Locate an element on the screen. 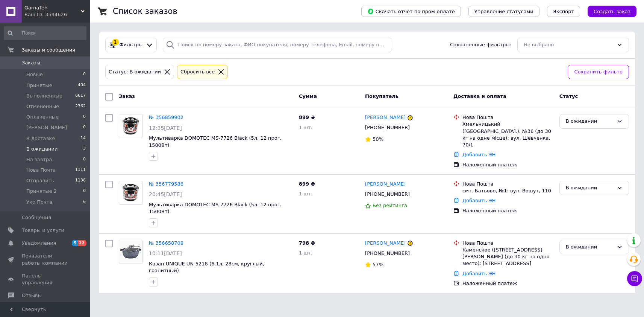 The width and height of the screenshot is (644, 317). span: 50% is located at coordinates (378, 139).